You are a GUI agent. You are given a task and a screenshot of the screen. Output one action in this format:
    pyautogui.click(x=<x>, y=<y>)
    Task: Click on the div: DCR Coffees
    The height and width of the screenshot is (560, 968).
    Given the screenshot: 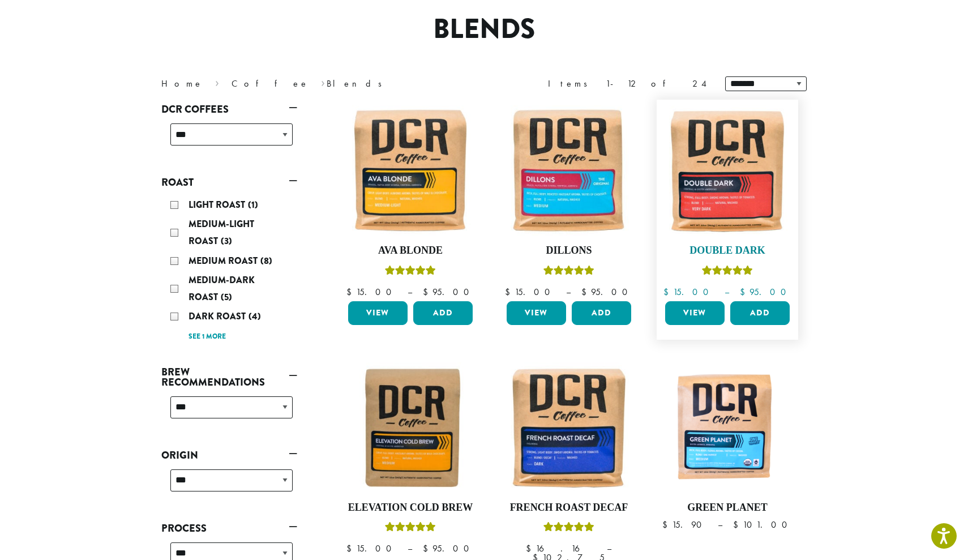 What is the action you would take?
    pyautogui.click(x=229, y=139)
    